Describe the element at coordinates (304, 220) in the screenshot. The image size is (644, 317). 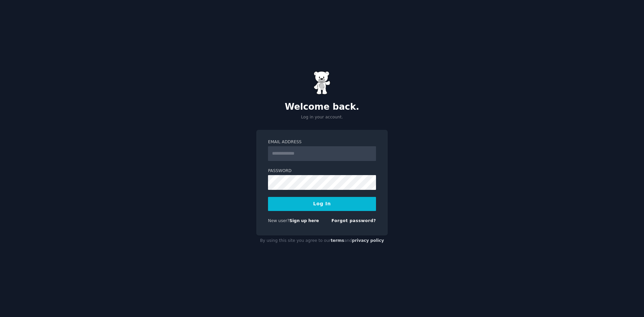
I see `a: Sign up here` at that location.